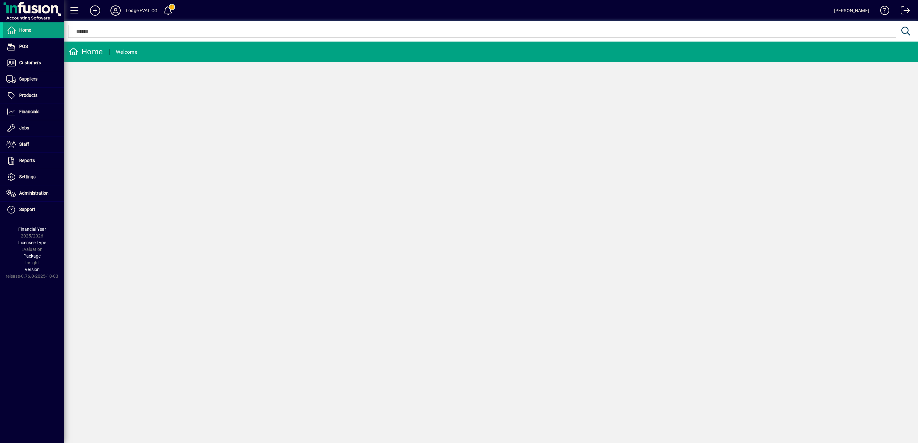 Image resolution: width=918 pixels, height=443 pixels. What do you see at coordinates (25, 30) in the screenshot?
I see `span: Home` at bounding box center [25, 30].